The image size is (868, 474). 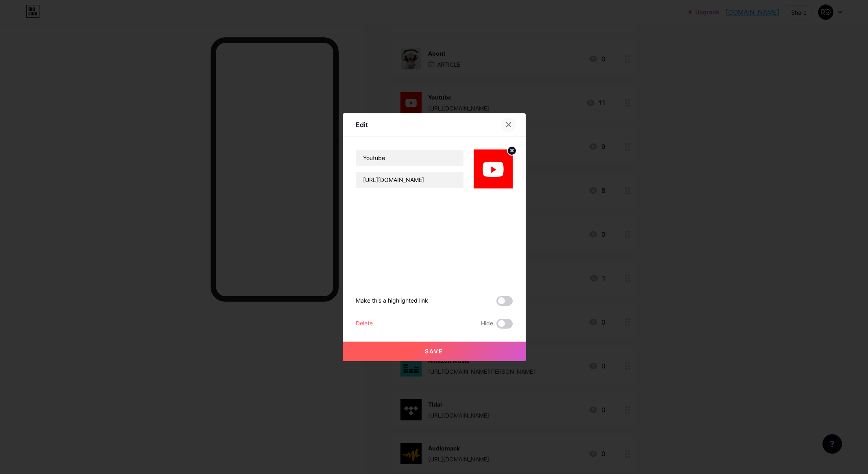 I want to click on img: link_thumbnail, so click(x=493, y=169).